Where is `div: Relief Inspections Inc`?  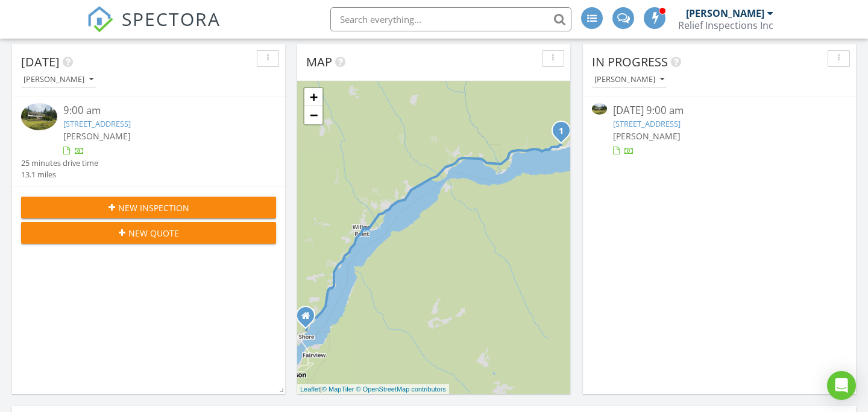
div: Relief Inspections Inc is located at coordinates (726, 25).